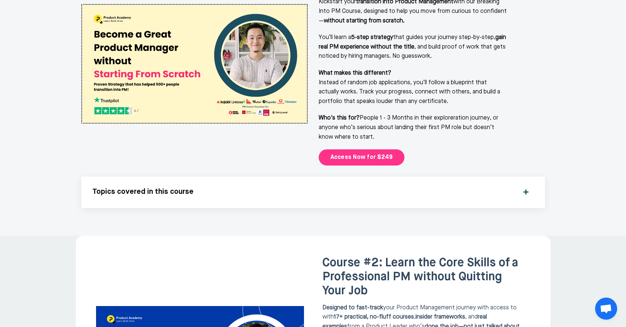  What do you see at coordinates (303, 192) in the screenshot?
I see `h5: Topics covered in this course` at bounding box center [303, 192].